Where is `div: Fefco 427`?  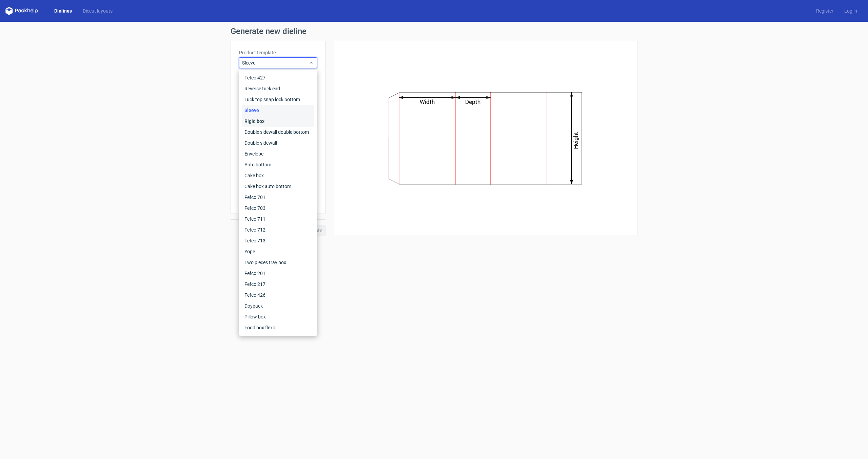
div: Fefco 427 is located at coordinates (278, 77).